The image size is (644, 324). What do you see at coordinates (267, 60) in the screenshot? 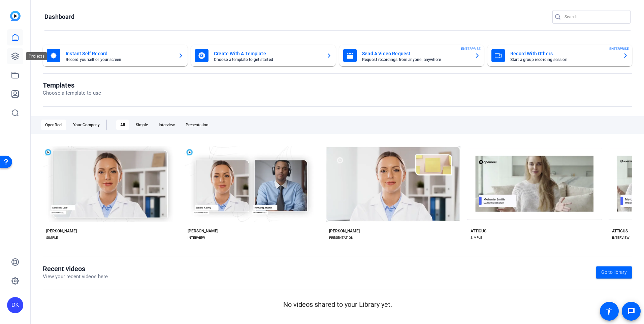
I see `mat-card-subtitle: Choose a template to get started` at bounding box center [267, 60].